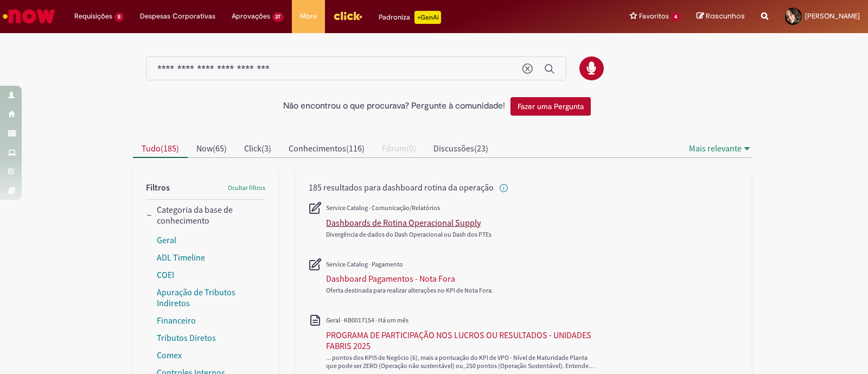 The image size is (868, 374). What do you see at coordinates (720, 16) in the screenshot?
I see `a: Rascunhos` at bounding box center [720, 16].